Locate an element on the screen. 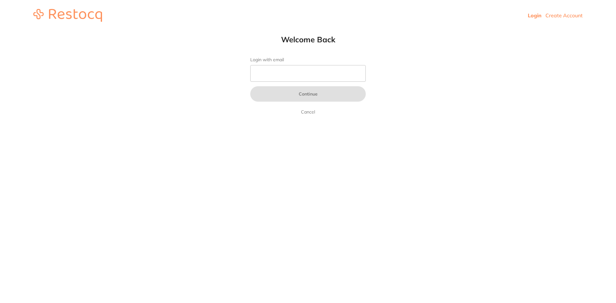  h1: Welcome Back is located at coordinates (308, 39).